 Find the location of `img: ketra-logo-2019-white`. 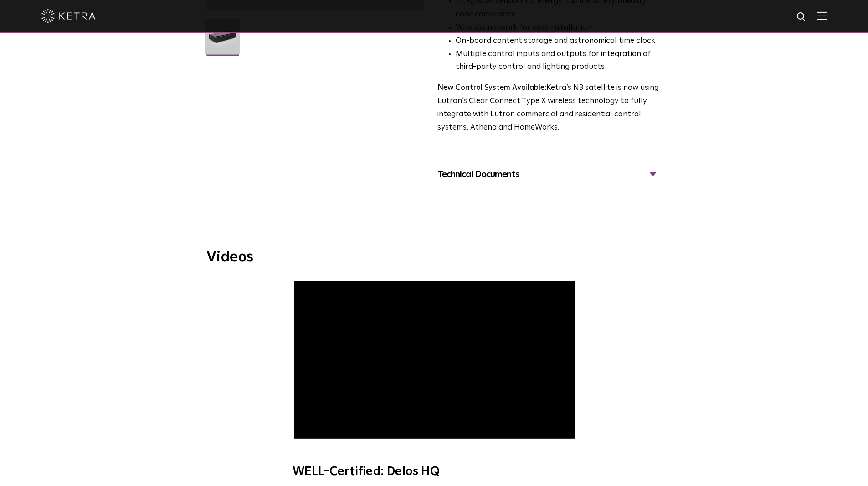

img: ketra-logo-2019-white is located at coordinates (68, 16).